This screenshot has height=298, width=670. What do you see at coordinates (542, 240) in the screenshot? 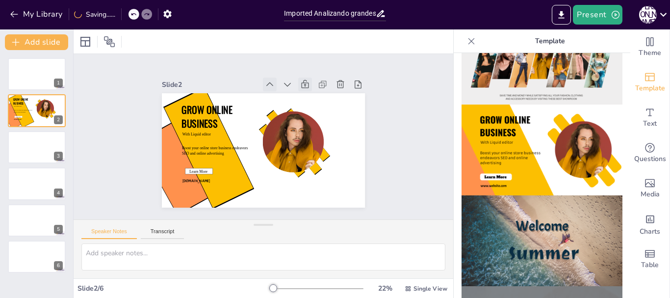
I see `img: thumb-5.png` at bounding box center [542, 240].